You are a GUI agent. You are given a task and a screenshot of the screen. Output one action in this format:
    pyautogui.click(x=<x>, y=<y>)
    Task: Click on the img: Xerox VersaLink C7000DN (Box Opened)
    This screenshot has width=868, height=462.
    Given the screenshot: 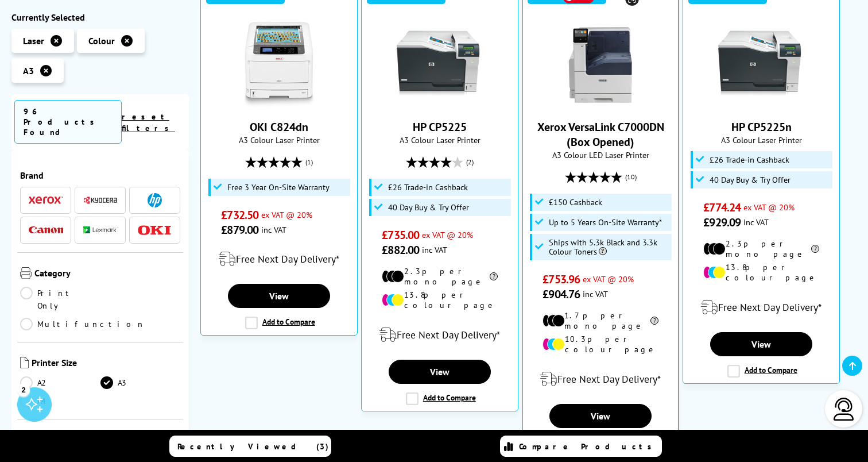 What is the action you would take?
    pyautogui.click(x=601, y=65)
    